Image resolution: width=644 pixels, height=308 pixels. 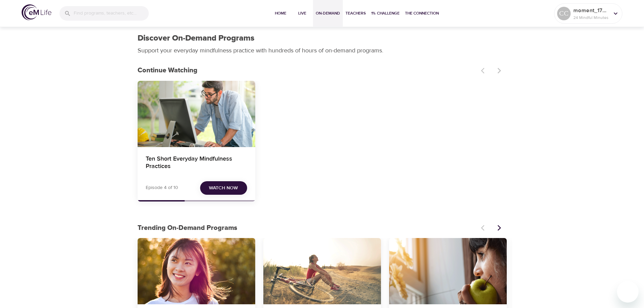 What do you see at coordinates (162, 187) in the screenshot?
I see `p: Episode 4 of 10` at bounding box center [162, 187].